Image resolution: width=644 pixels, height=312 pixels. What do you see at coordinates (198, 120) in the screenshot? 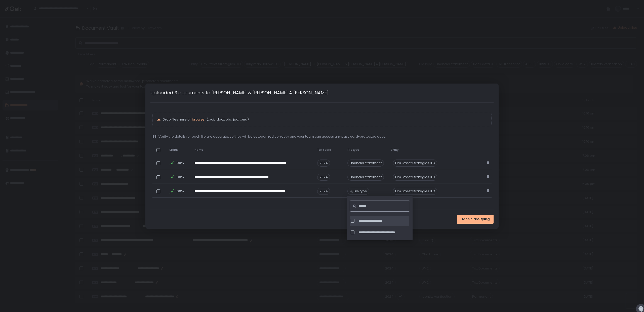
I see `button: browse` at bounding box center [198, 120].